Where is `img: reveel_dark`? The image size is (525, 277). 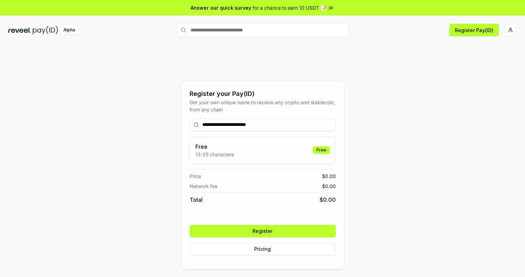 img: reveel_dark is located at coordinates (20, 30).